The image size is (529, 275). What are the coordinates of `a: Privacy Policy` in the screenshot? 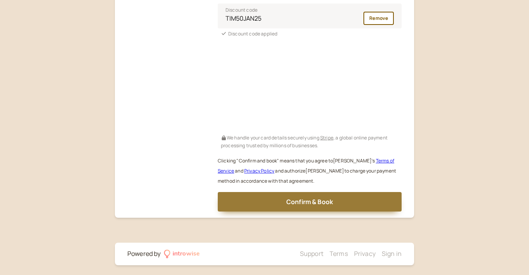 It's located at (259, 171).